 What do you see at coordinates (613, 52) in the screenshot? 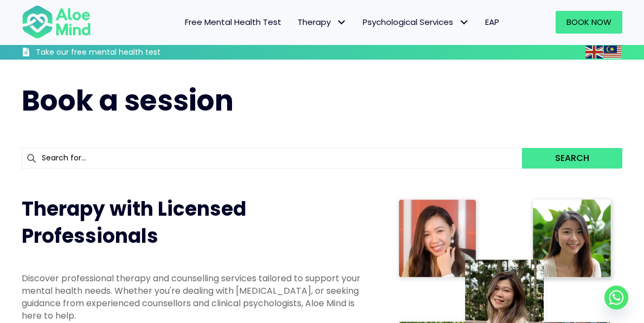
I see `img: ms` at bounding box center [613, 52].